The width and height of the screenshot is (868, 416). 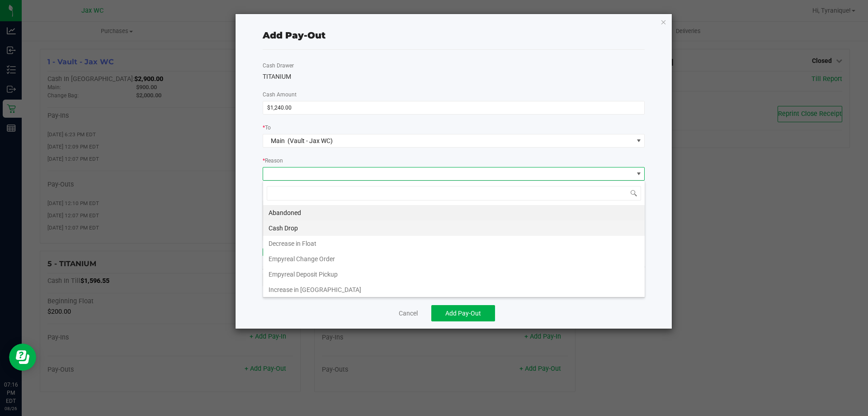 What do you see at coordinates (278, 66) in the screenshot?
I see `label: Cash Drawer` at bounding box center [278, 66].